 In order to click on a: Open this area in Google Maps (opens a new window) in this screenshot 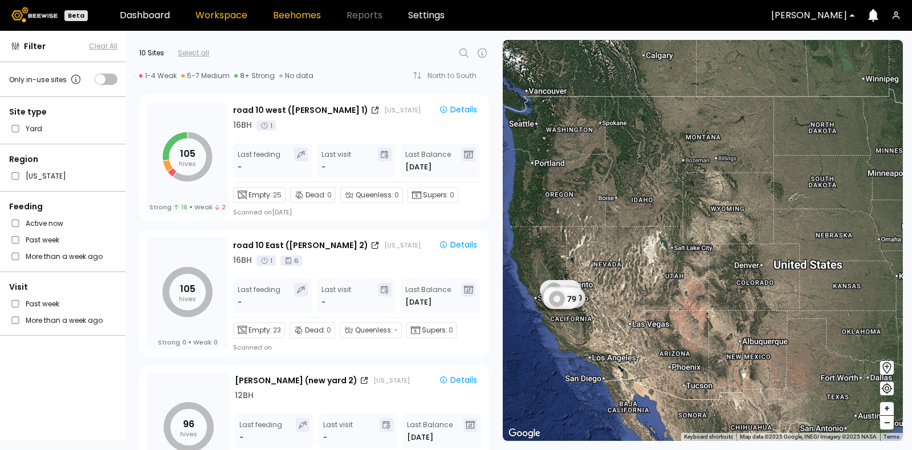, I will do `click(524, 433)`.